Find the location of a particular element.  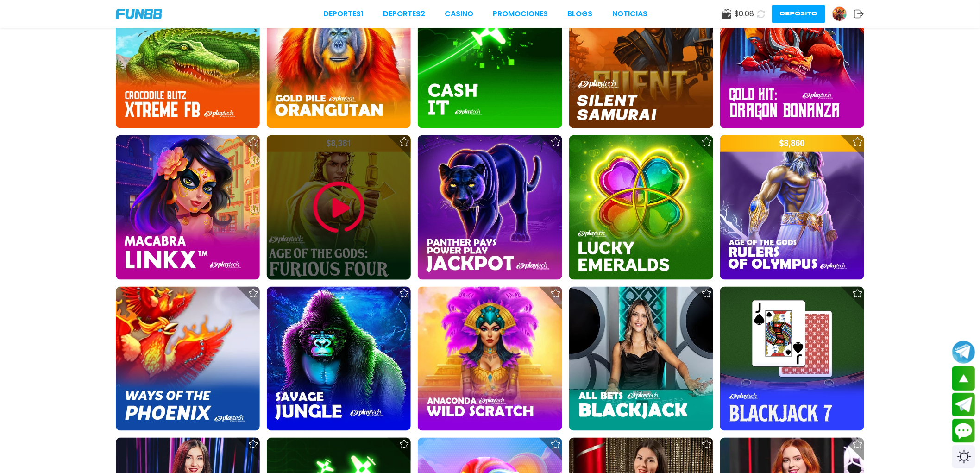

a: Avatar is located at coordinates (843, 14).